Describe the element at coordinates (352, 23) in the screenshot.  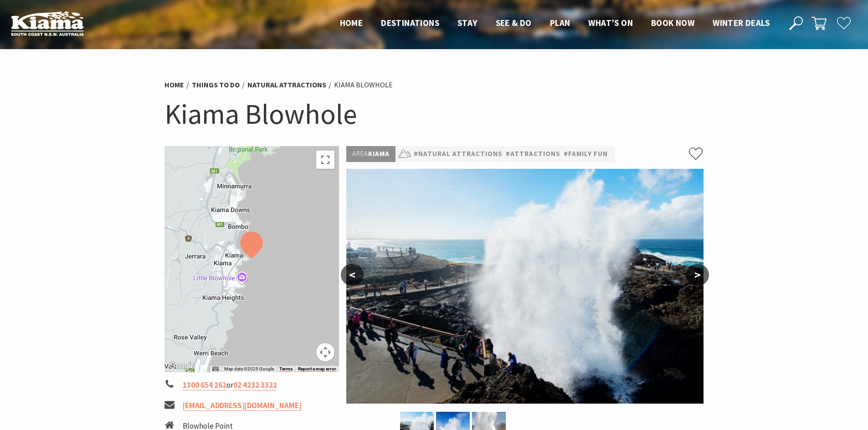
I see `span: Home` at that location.